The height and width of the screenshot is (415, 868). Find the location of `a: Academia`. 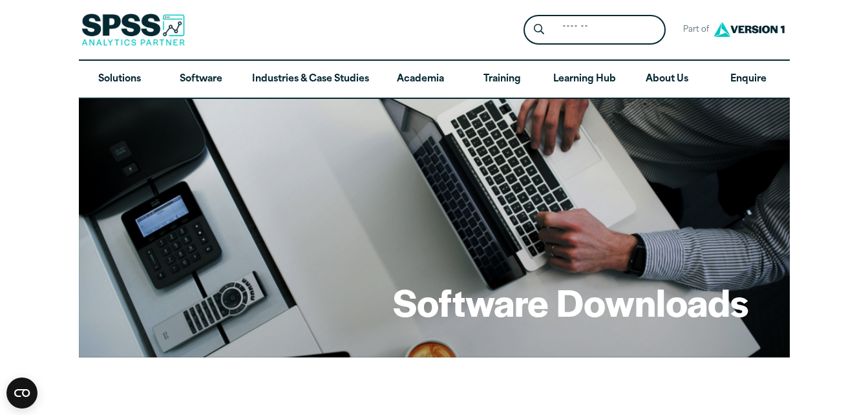

a: Academia is located at coordinates (420, 79).